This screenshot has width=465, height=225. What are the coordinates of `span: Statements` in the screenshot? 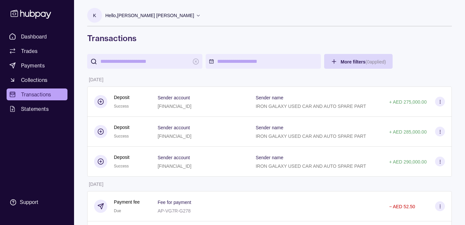 It's located at (35, 109).